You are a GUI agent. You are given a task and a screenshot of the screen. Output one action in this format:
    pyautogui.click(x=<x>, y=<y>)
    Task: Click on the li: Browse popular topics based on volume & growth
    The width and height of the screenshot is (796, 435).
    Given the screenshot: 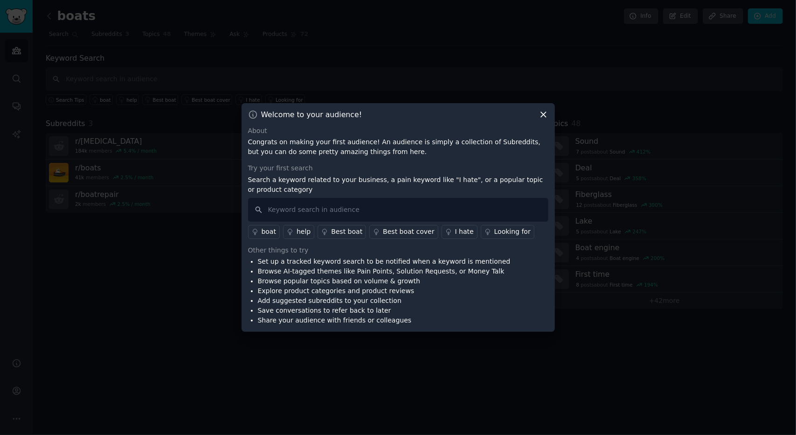 What is the action you would take?
    pyautogui.click(x=384, y=281)
    